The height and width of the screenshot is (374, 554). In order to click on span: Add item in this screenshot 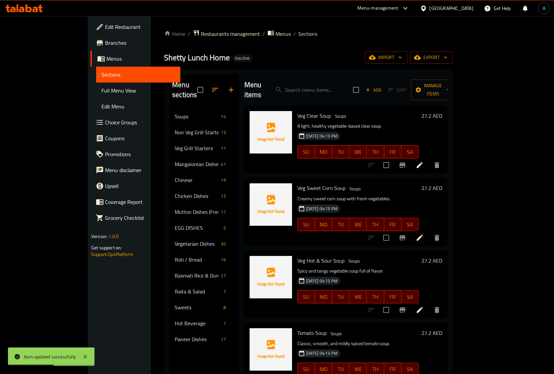, I will do `click(374, 90)`.